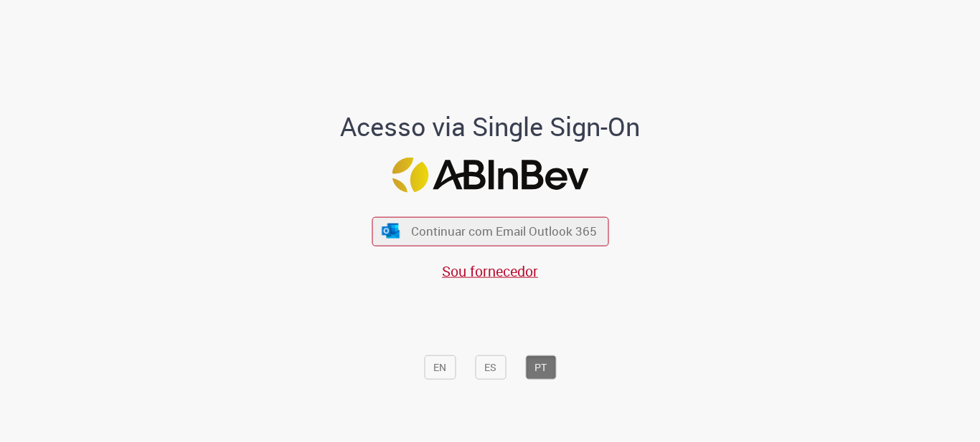 The height and width of the screenshot is (442, 980). Describe the element at coordinates (540, 367) in the screenshot. I see `button: PT` at that location.